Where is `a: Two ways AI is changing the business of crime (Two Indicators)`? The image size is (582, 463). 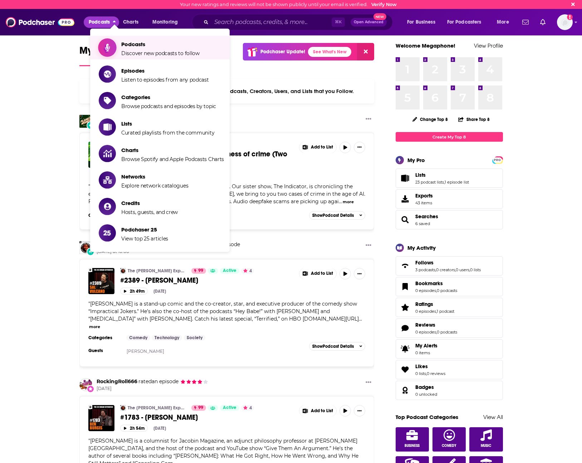 a: Two ways AI is changing the business of crime (Two Indicators) is located at coordinates (101, 155).